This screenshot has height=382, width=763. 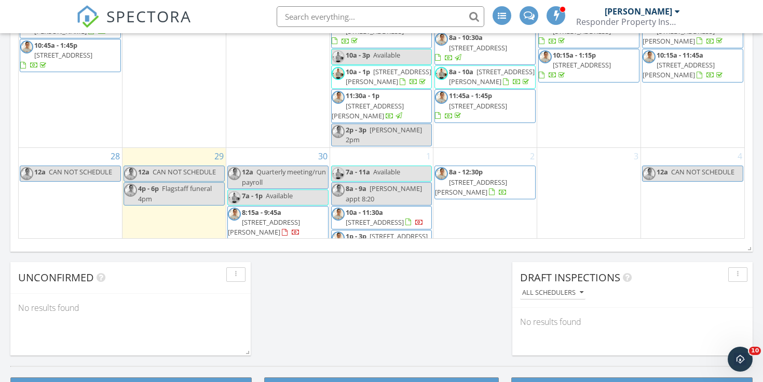 What do you see at coordinates (56, 277) in the screenshot?
I see `span: Unconfirmed` at bounding box center [56, 277].